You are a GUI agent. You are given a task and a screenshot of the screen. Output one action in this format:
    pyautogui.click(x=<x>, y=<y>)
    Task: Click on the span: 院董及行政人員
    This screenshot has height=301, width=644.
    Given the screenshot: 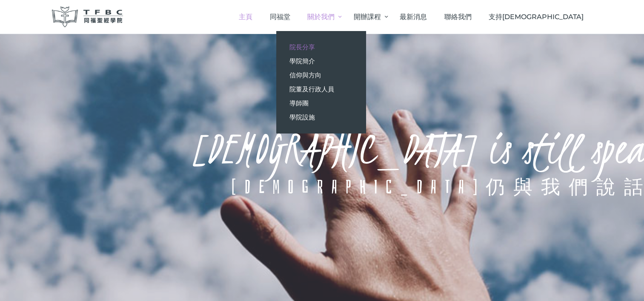 What is the action you would take?
    pyautogui.click(x=311, y=89)
    